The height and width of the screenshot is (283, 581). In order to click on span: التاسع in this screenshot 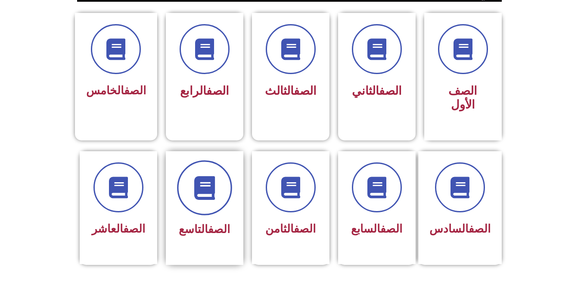, I will do `click(204, 229)`.